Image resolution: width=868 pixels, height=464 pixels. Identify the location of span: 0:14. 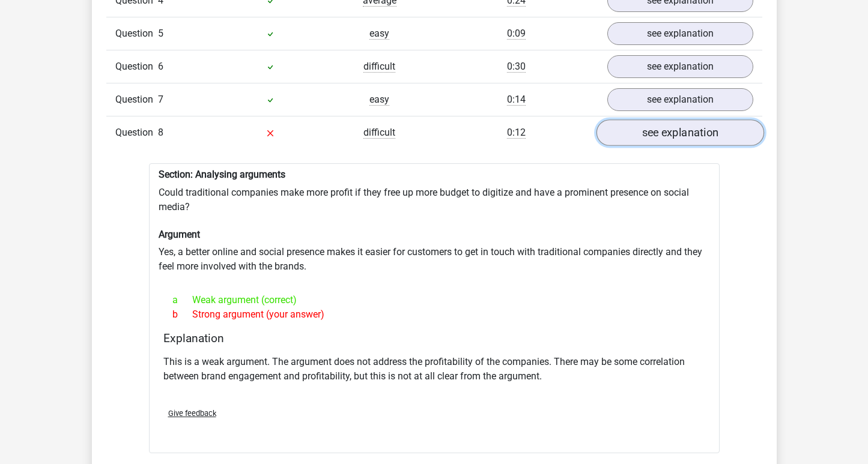
(516, 100).